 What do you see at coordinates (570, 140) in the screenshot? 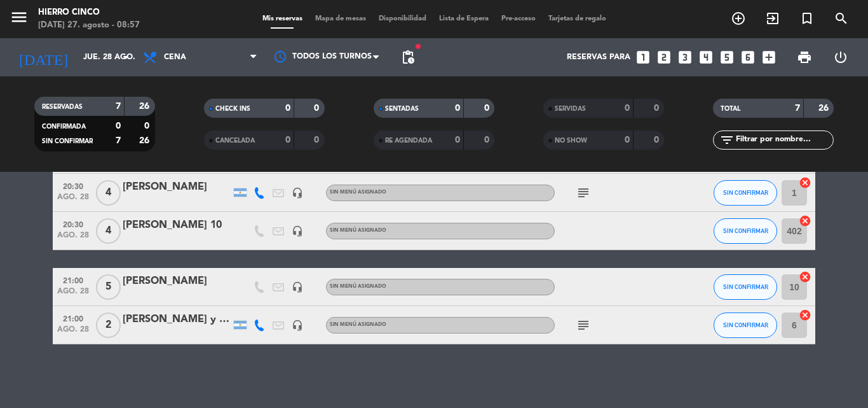
I see `span: NO SHOW` at bounding box center [570, 140].